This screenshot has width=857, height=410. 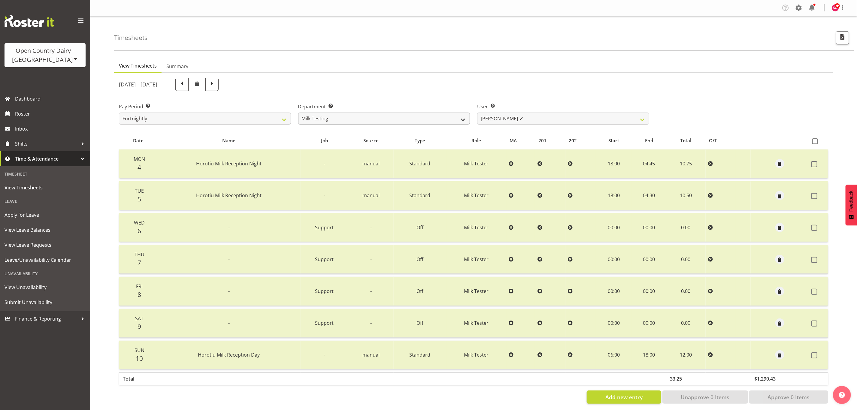 What do you see at coordinates (45, 302) in the screenshot?
I see `a: Submit Unavailability` at bounding box center [45, 302].